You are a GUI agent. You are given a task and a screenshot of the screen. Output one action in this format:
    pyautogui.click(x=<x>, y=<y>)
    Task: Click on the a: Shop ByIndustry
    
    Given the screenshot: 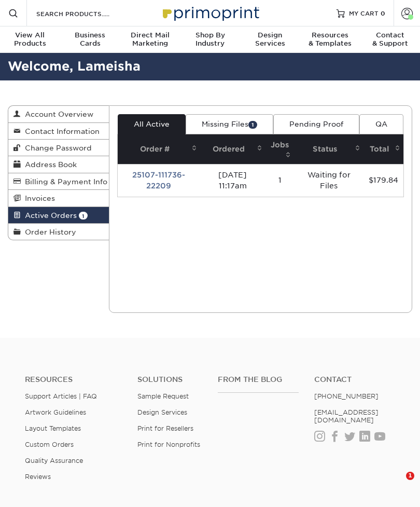 What is the action you would take?
    pyautogui.click(x=210, y=40)
    